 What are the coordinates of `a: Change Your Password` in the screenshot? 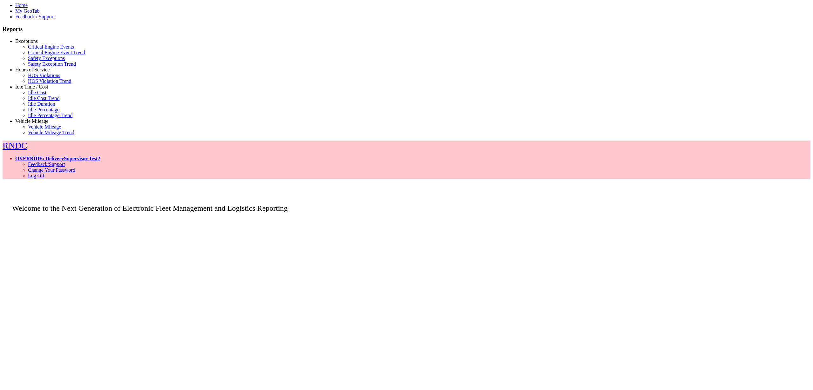 It's located at (51, 170).